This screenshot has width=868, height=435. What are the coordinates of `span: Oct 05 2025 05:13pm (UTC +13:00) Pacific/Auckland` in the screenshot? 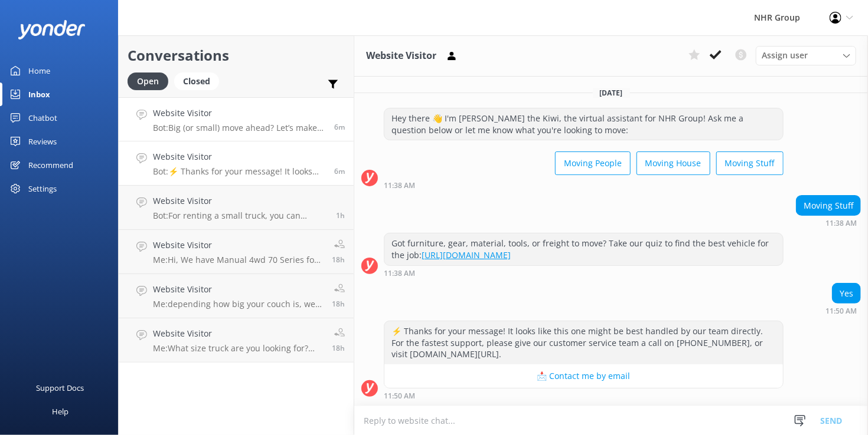 It's located at (339, 260).